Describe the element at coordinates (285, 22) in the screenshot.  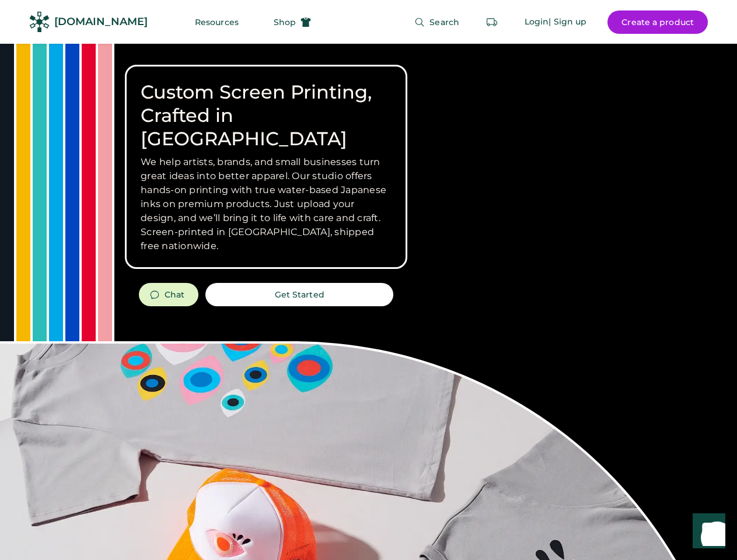
I see `span: Shop` at that location.